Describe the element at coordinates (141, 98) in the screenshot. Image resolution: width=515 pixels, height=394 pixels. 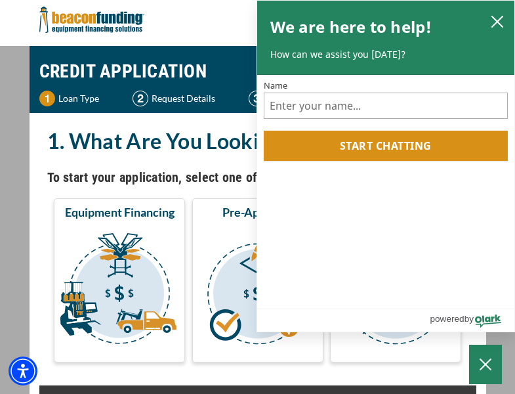
I see `img: Step 2` at that location.